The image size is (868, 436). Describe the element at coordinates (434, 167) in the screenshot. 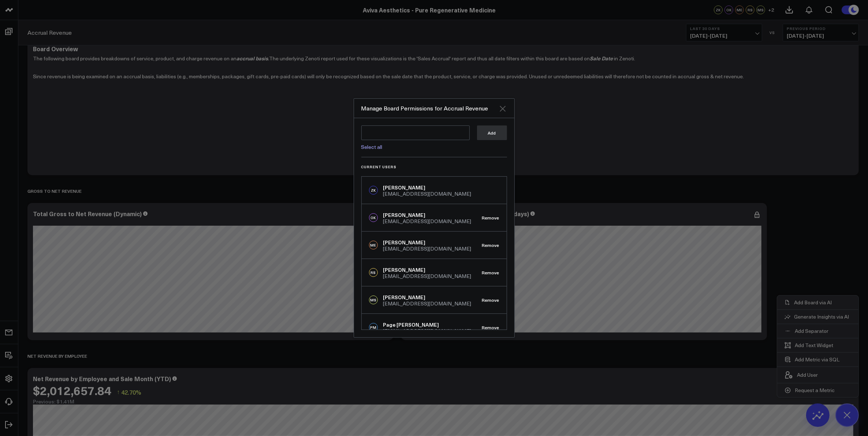

I see `h3: Current Users` at that location.